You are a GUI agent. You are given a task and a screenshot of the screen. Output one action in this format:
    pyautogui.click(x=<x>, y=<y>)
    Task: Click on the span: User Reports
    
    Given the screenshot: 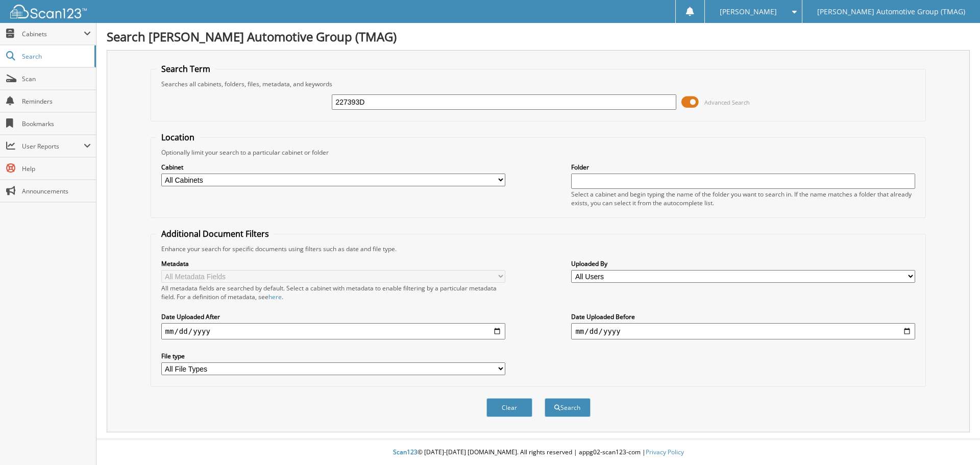 What is the action you would take?
    pyautogui.click(x=53, y=146)
    